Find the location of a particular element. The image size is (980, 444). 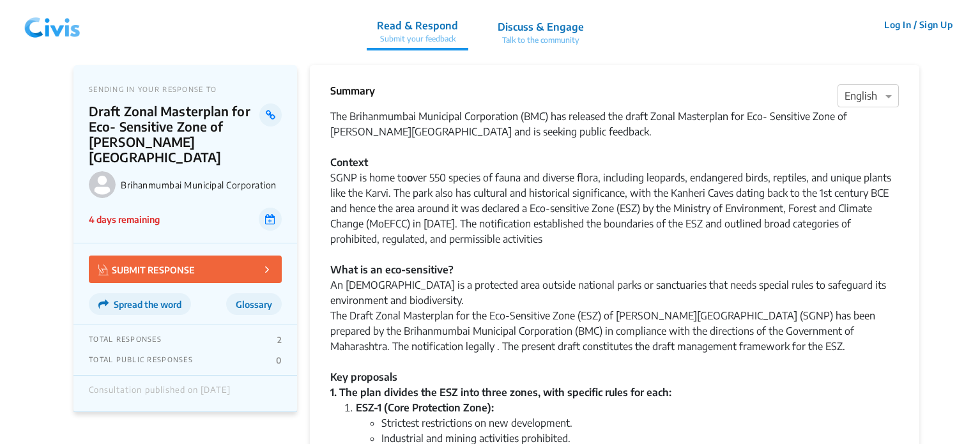

p: TOTAL PUBLIC RESPONSES is located at coordinates (141, 360).